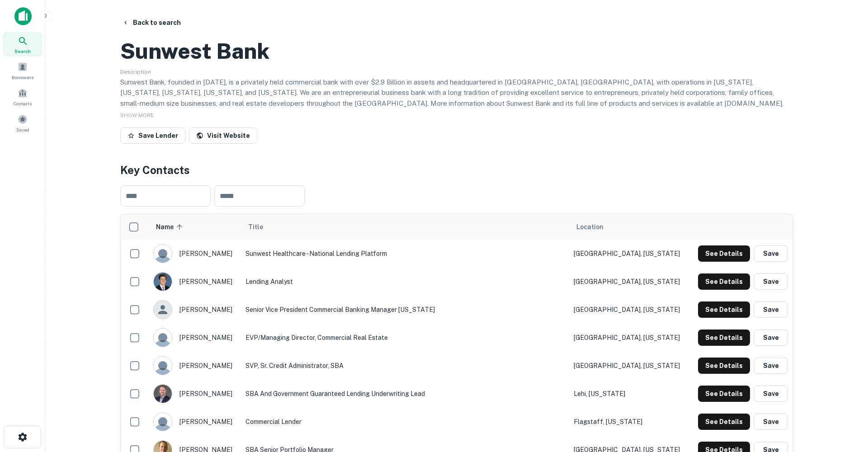 This screenshot has width=868, height=452. Describe the element at coordinates (23, 97) in the screenshot. I see `a: Contacts` at that location.